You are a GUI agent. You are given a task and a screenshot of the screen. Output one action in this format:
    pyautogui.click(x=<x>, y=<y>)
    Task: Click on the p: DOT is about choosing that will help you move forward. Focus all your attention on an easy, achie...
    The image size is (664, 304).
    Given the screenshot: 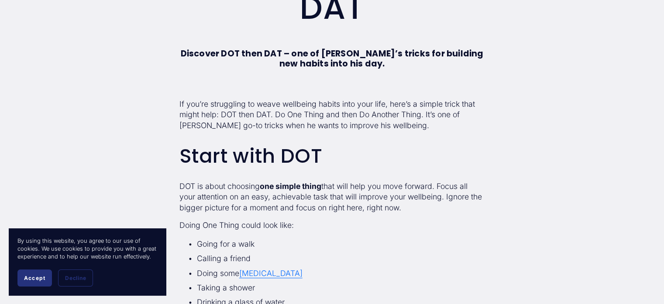 What is the action you would take?
    pyautogui.click(x=332, y=197)
    